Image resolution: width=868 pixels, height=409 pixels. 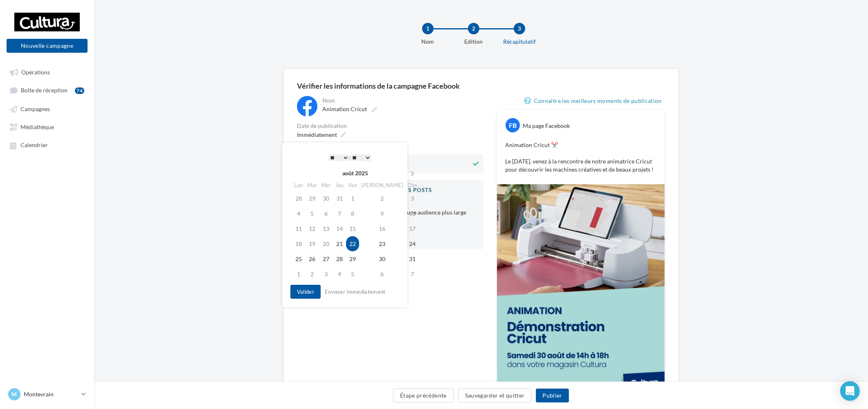 What do you see at coordinates (312, 244) in the screenshot?
I see `td: 19` at bounding box center [312, 244].